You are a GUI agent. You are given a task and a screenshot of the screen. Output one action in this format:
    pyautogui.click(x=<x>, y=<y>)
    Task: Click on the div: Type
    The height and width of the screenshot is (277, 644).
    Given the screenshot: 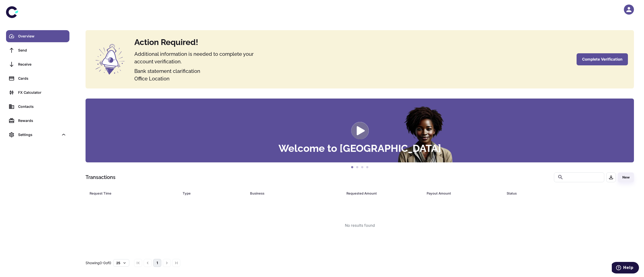 What is the action you would take?
    pyautogui.click(x=210, y=193)
    